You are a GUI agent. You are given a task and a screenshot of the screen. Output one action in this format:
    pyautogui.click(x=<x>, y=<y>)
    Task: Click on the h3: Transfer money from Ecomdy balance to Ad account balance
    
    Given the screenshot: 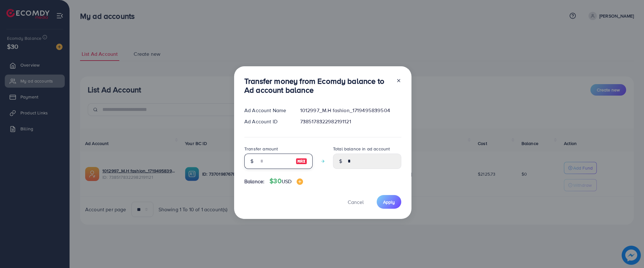 What is the action you would take?
    pyautogui.click(x=318, y=86)
    